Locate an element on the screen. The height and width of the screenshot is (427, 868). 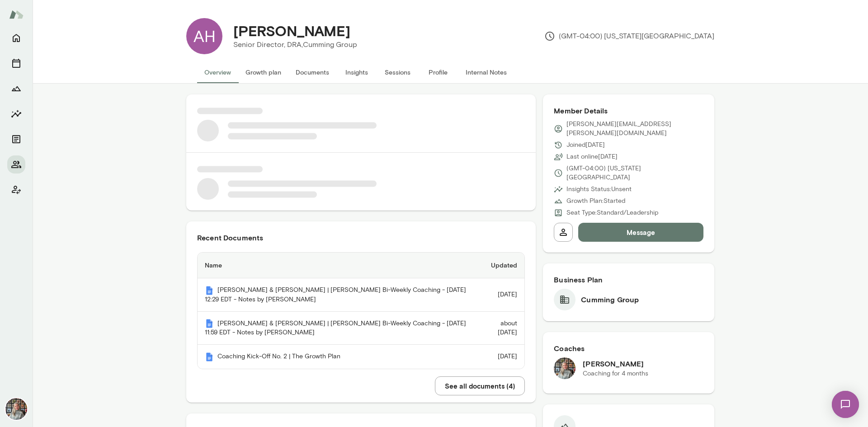
p: Seat Type: Standard/Leadership is located at coordinates (612, 213).